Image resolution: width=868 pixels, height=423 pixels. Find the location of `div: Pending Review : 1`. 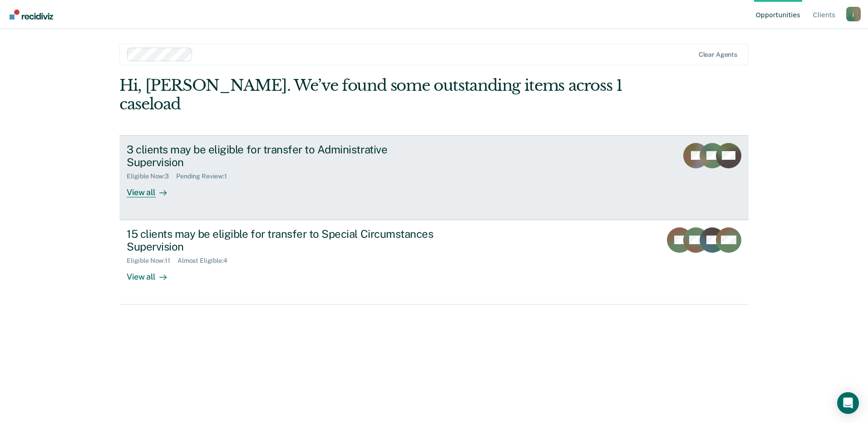

div: Pending Review : 1 is located at coordinates (205, 176).